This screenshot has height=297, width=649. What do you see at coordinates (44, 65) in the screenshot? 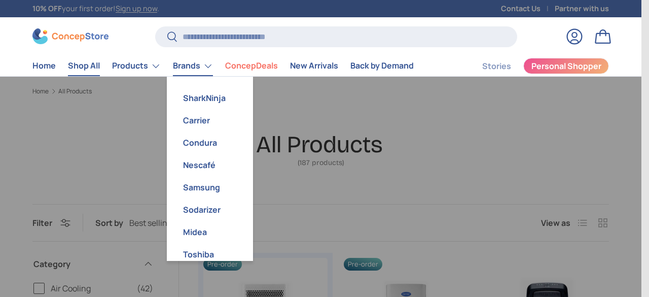
I see `a: Home` at bounding box center [44, 65].